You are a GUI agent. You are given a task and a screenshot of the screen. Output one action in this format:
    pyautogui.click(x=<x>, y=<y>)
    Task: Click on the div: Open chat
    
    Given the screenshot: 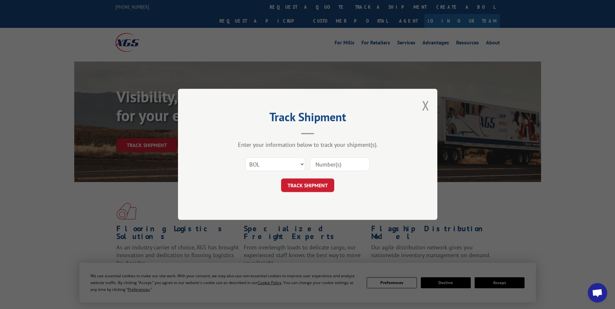 What is the action you would take?
    pyautogui.click(x=597, y=293)
    